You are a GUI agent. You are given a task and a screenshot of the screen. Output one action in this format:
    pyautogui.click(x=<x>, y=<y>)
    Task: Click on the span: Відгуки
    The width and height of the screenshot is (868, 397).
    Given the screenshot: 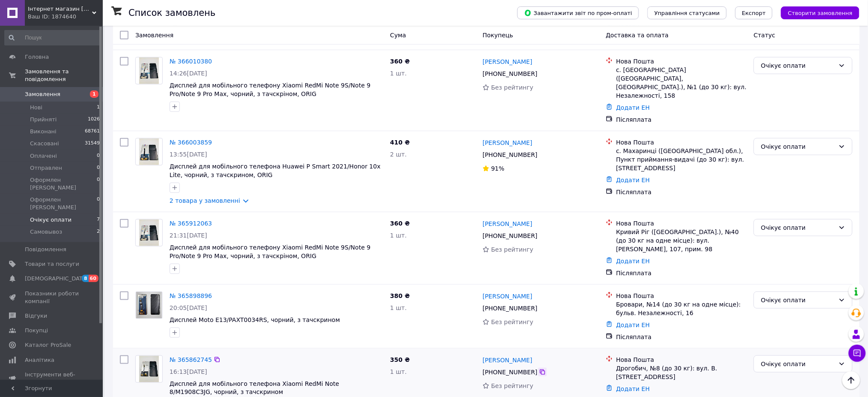 What is the action you would take?
    pyautogui.click(x=36, y=316)
    